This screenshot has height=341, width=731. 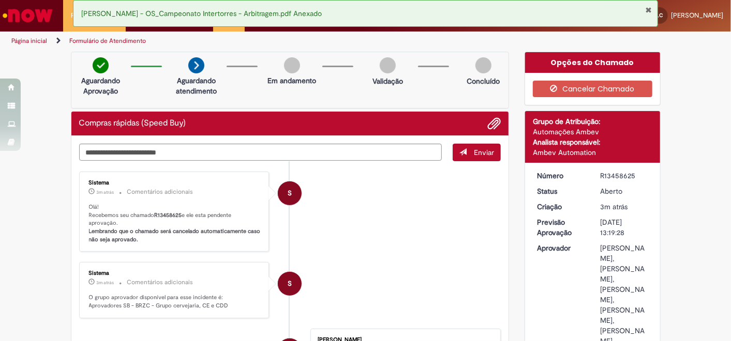 What do you see at coordinates (175, 302) in the screenshot?
I see `p: O grupo aprovador disponível para esse incidente é: Aprovadores SB - BRZC - Grupo cervejaria, CE ...` at bounding box center [175, 302].